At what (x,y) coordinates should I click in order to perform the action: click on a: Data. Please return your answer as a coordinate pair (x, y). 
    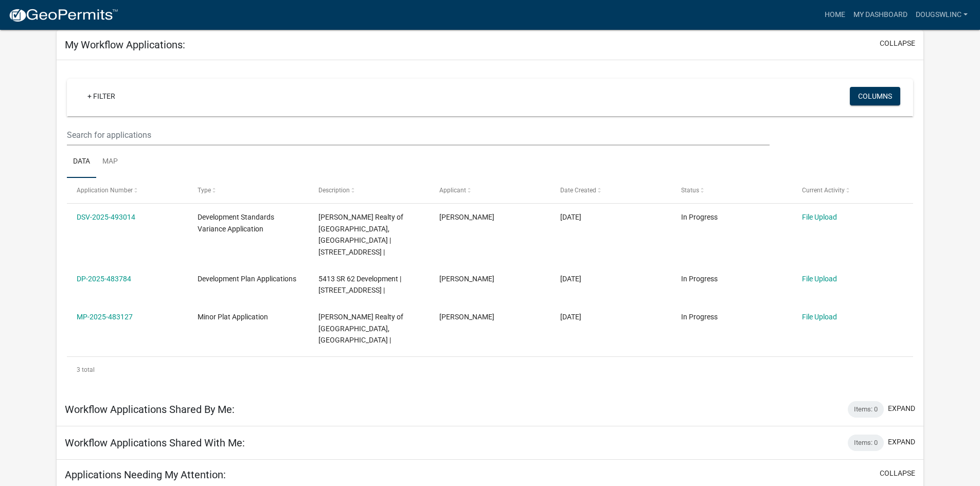
    Looking at the image, I should click on (81, 162).